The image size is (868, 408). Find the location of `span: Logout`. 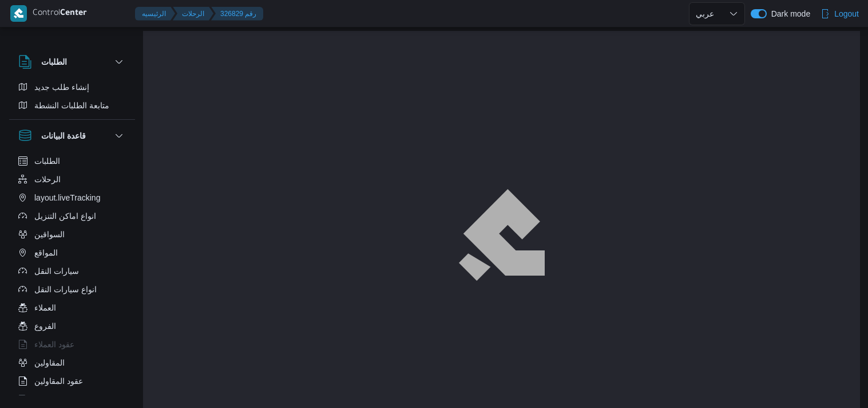

span: Logout is located at coordinates (847, 14).